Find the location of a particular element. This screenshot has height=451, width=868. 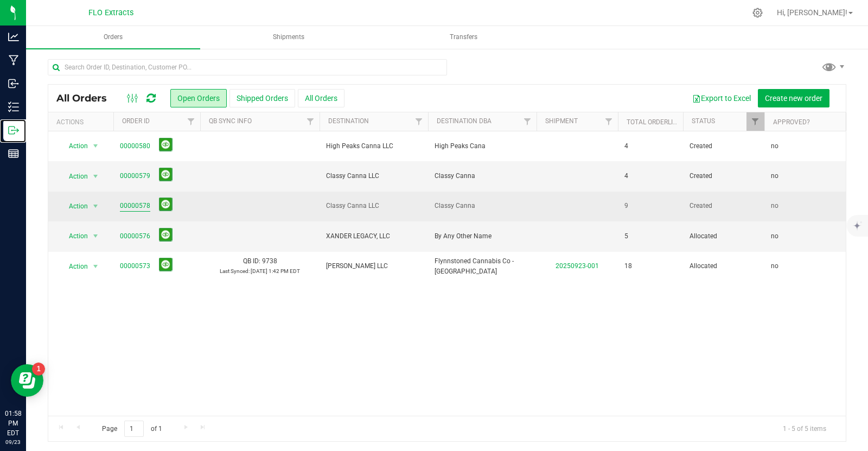

a: 20250923-001 is located at coordinates (577, 265).